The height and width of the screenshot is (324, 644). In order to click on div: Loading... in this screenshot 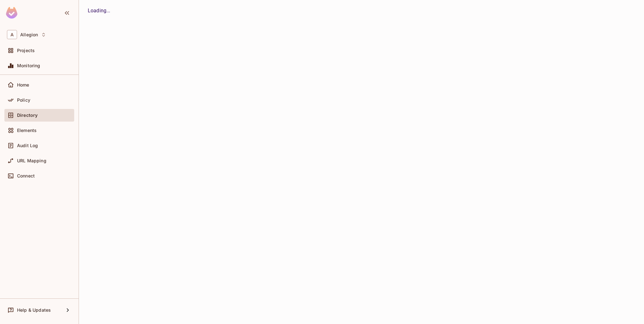, I will do `click(362, 11)`.